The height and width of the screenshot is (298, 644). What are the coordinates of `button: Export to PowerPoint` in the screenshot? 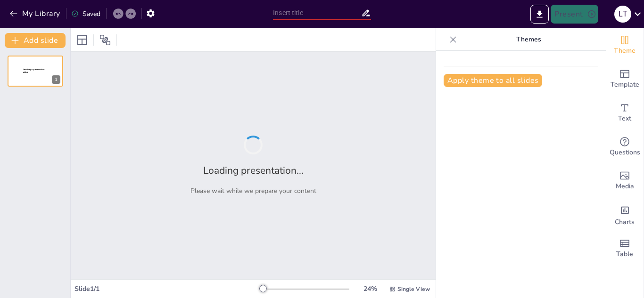 It's located at (539, 14).